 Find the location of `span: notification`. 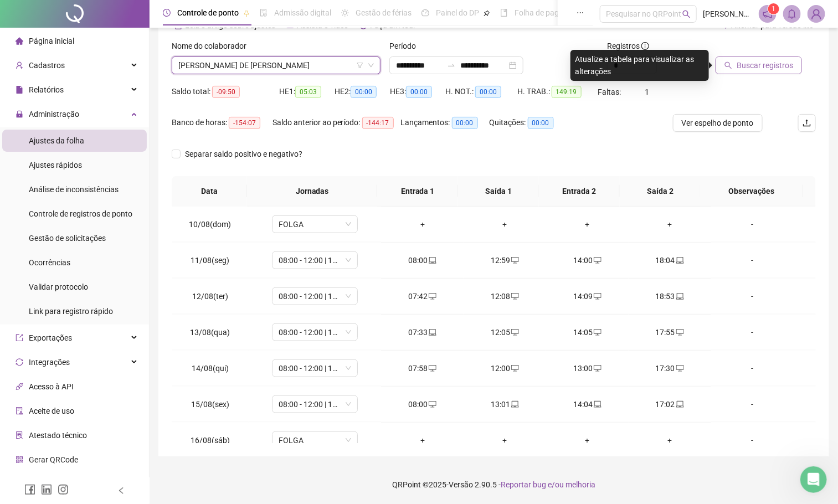

span: notification is located at coordinates (767, 14).